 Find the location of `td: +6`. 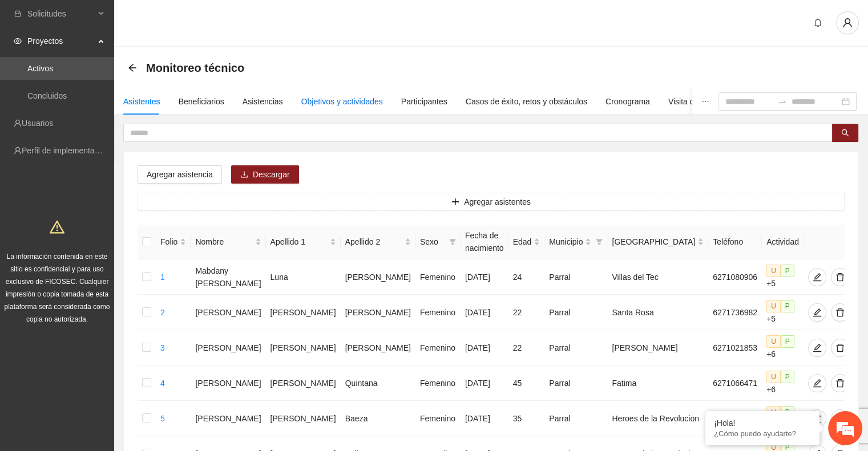

td: +6 is located at coordinates (782, 384).